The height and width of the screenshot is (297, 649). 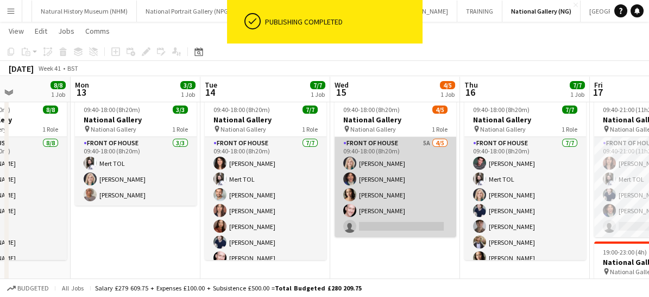 What do you see at coordinates (33, 288) in the screenshot?
I see `span: Budgeted` at bounding box center [33, 288].